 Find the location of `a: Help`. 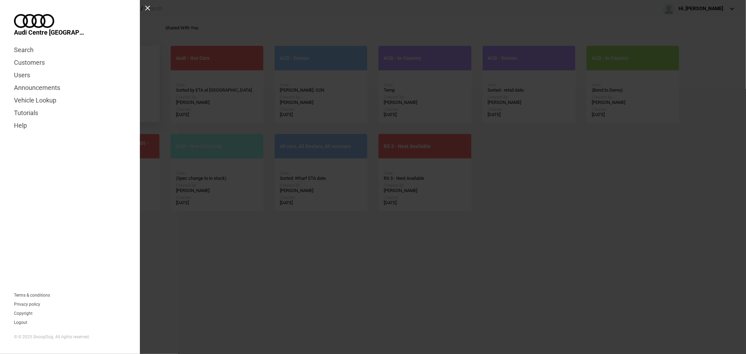

a: Help is located at coordinates (70, 126).